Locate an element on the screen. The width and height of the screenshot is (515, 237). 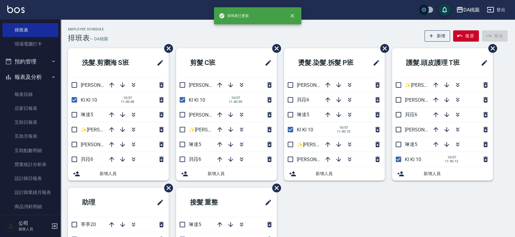
h3: 排班表 is located at coordinates (79, 38).